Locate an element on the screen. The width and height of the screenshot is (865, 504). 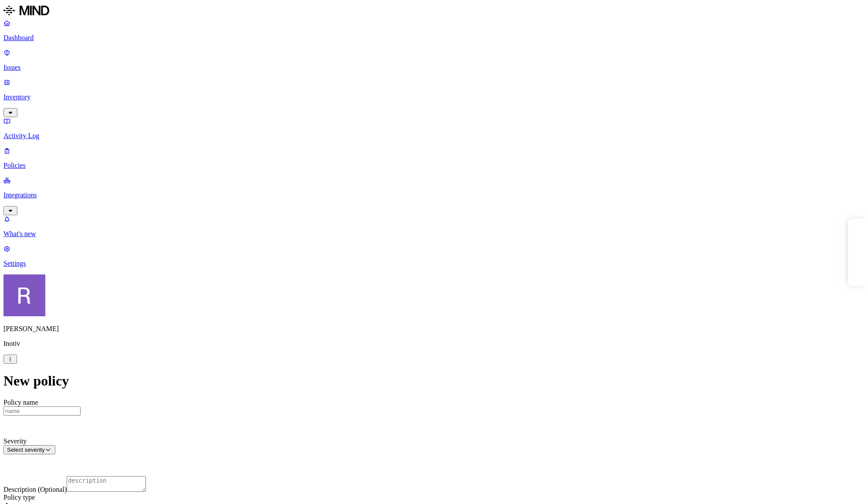
a: Issues is located at coordinates (432, 60).